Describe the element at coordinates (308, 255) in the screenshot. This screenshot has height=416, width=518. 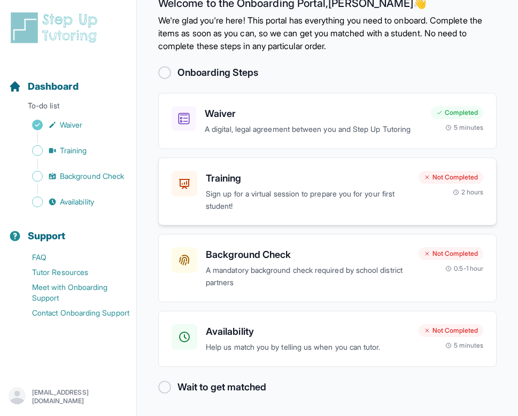
I see `h3: Background Check` at that location.